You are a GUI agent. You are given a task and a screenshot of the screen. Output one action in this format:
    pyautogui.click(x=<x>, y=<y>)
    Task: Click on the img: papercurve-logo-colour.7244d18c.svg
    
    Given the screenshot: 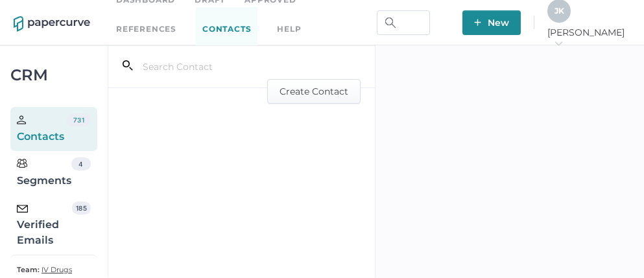 What is the action you would take?
    pyautogui.click(x=52, y=24)
    